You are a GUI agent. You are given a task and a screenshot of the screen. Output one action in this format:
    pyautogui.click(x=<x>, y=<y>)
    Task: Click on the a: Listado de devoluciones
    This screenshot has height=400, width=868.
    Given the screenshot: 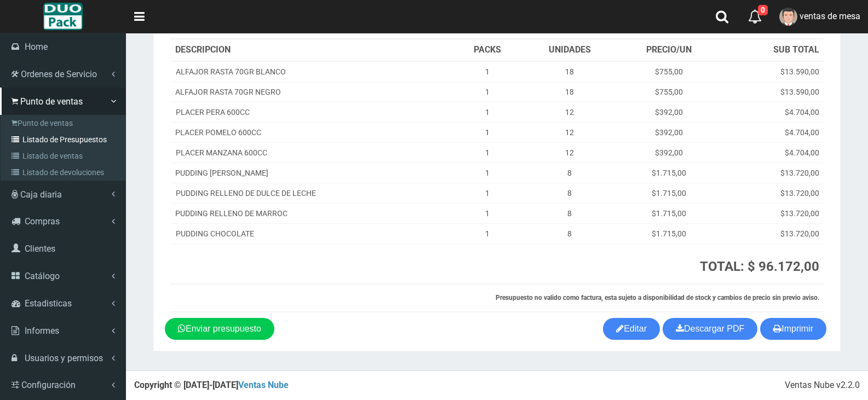 What is the action you would take?
    pyautogui.click(x=64, y=173)
    